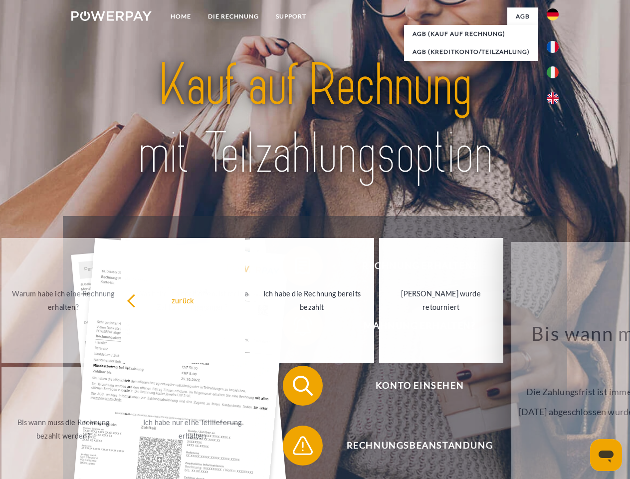 This screenshot has width=630, height=479. What do you see at coordinates (303, 386) in the screenshot?
I see `img: qb_search.svg` at bounding box center [303, 386].